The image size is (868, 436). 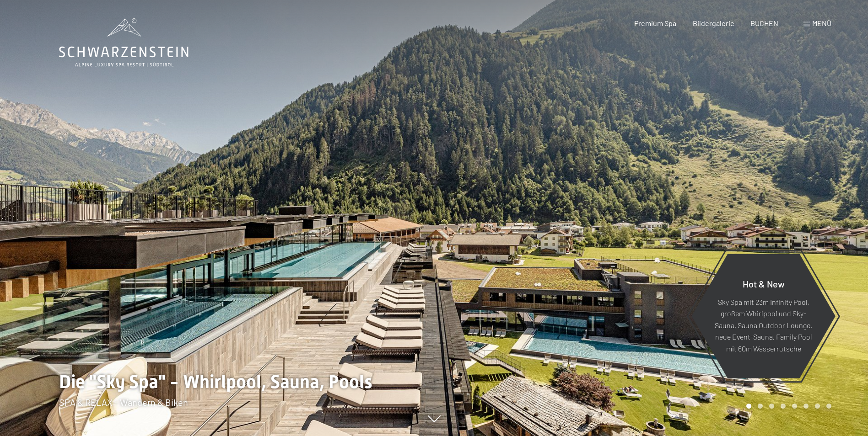 What do you see at coordinates (763, 326) in the screenshot?
I see `p: Sky Spa mit 23m Infinity Pool, großem Whirlpool und Sky-Sauna, Sauna Outdoor Lounge, neue Event-S...` at bounding box center [763, 326].